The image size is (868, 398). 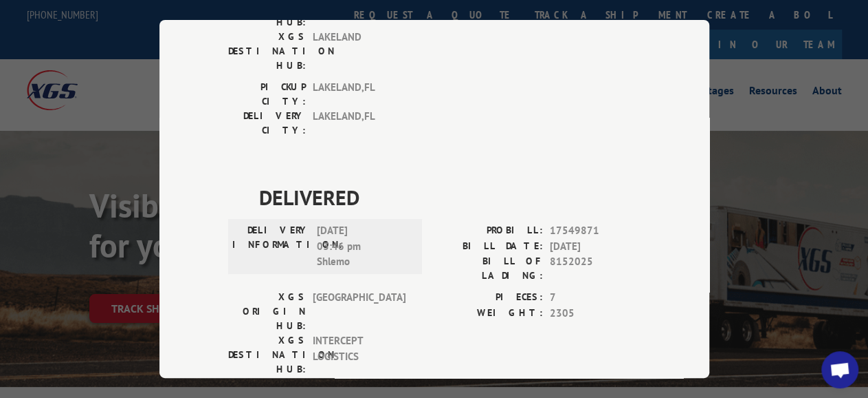 I want to click on label: XGS ORIGIN HUB:, so click(x=266, y=311).